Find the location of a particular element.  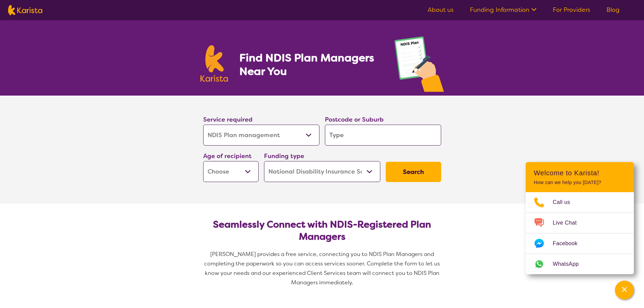

div: Channel Menu is located at coordinates (579, 218).